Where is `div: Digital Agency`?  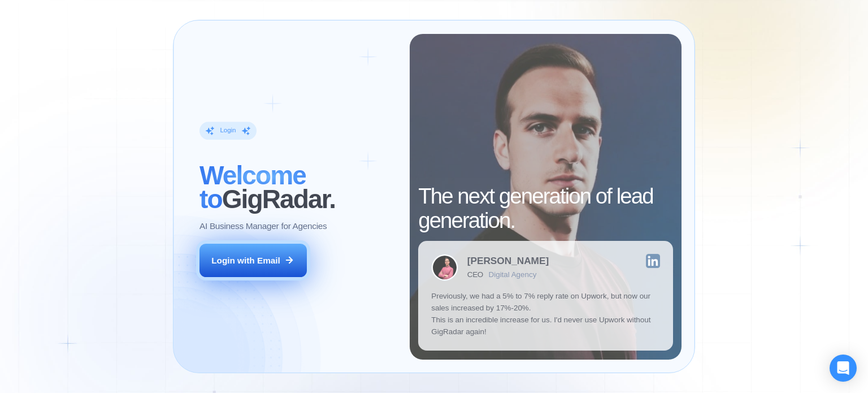 div: Digital Agency is located at coordinates (512, 275).